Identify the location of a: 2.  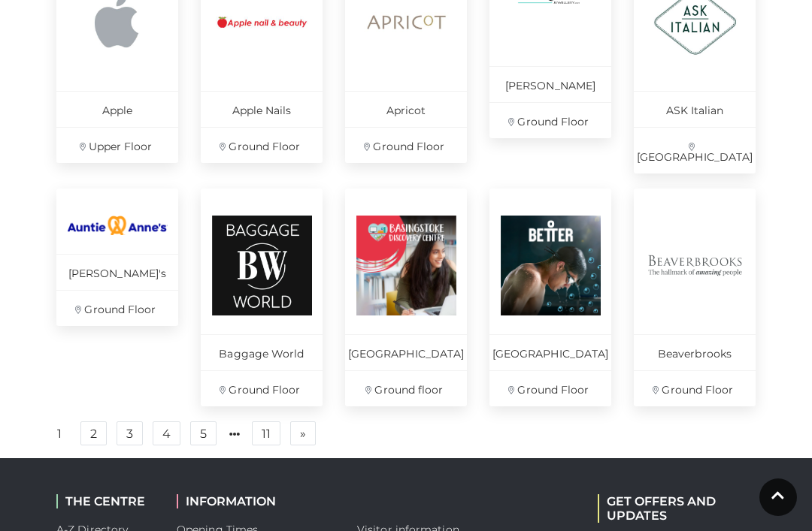
(94, 434).